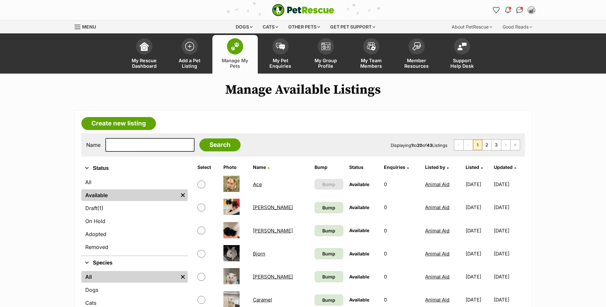 Image resolution: width=606 pixels, height=307 pixels. Describe the element at coordinates (516, 145) in the screenshot. I see `a: Last page` at that location.